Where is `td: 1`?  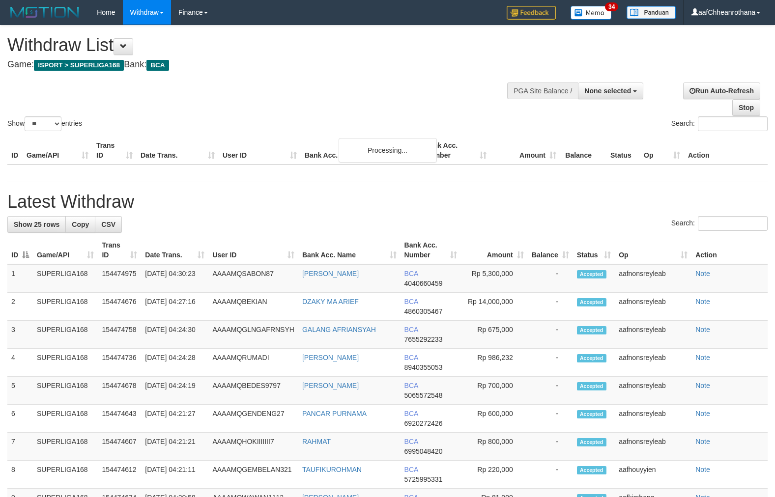 td: 1 is located at coordinates (20, 279).